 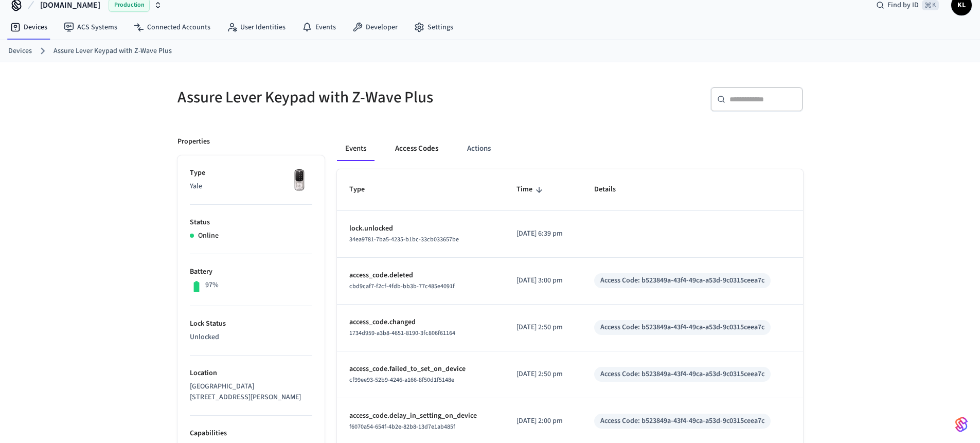 What do you see at coordinates (421, 228) in the screenshot?
I see `p: lock.unlocked` at bounding box center [421, 228].